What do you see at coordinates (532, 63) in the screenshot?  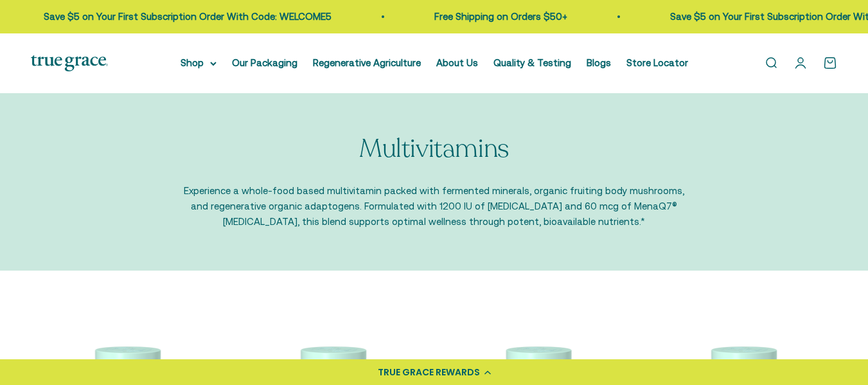 I see `a: Quality & Testing` at bounding box center [532, 63].